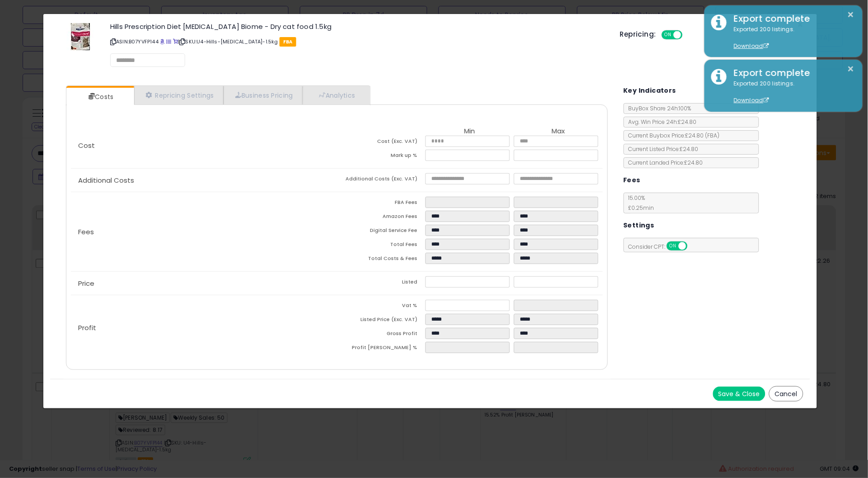 The image size is (868, 478). I want to click on a: All offer listings, so click(169, 42).